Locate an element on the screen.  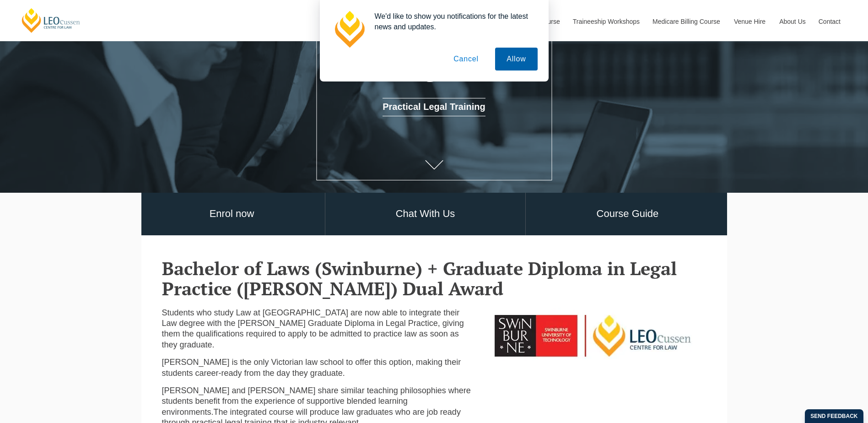
img: notification icon is located at coordinates (349, 30).